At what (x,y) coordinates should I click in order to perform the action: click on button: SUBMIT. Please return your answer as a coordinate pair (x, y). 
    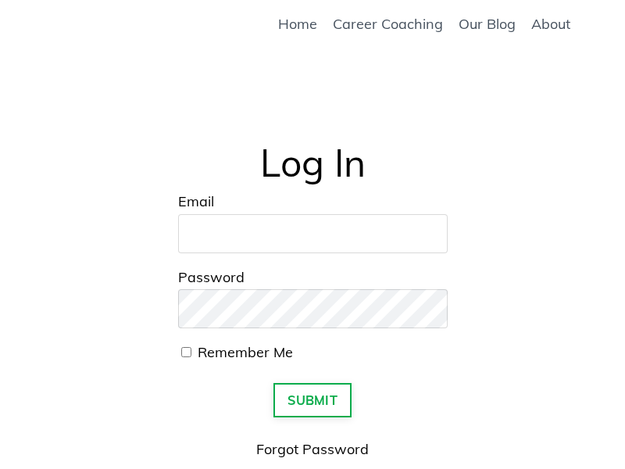
    Looking at the image, I should click on (313, 400).